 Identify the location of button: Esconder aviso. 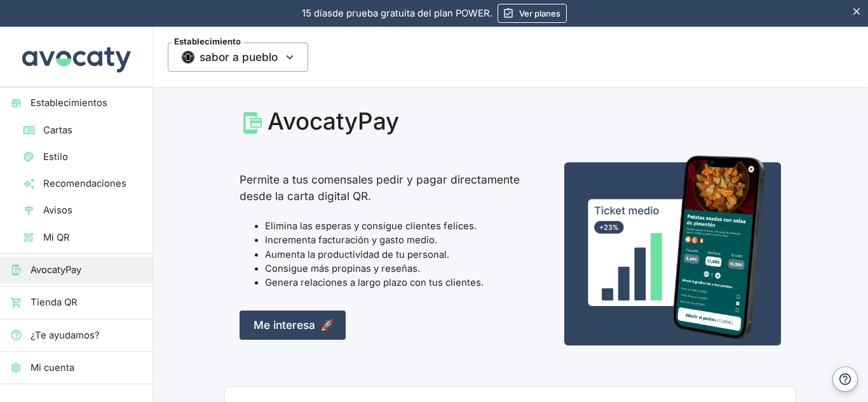
(857, 11).